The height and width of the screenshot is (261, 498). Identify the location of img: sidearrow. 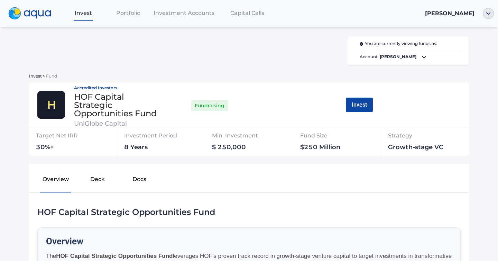
(44, 76).